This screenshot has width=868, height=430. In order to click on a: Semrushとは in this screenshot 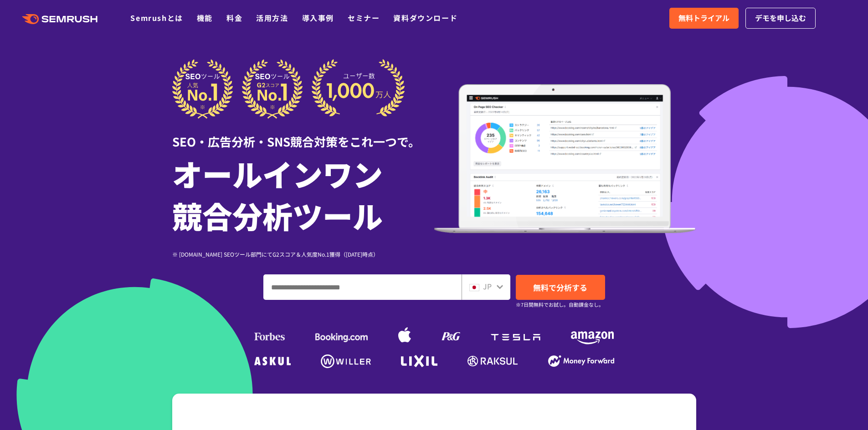, I will do `click(156, 18)`.